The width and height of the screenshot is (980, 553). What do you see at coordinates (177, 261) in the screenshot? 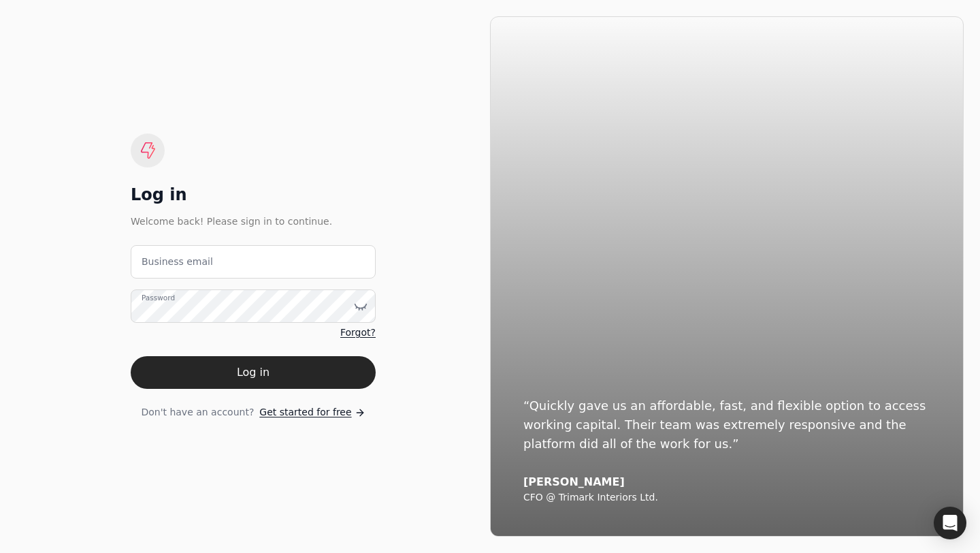
I see `label: Business email` at bounding box center [177, 261].